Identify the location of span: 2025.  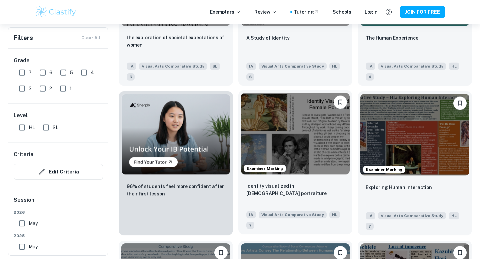
(58, 236).